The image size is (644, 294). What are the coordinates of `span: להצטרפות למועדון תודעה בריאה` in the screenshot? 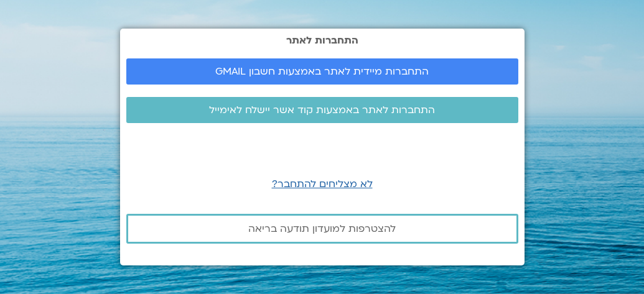 It's located at (322, 228).